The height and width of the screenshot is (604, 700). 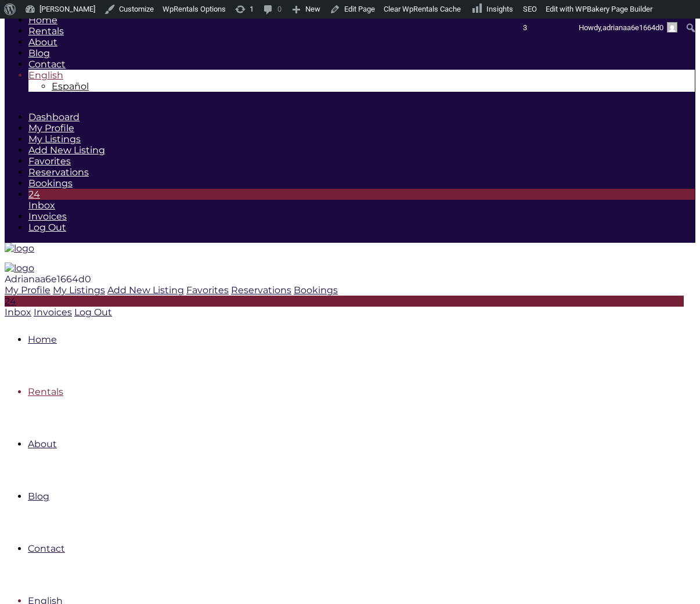 What do you see at coordinates (39, 53) in the screenshot?
I see `a: Blog` at bounding box center [39, 53].